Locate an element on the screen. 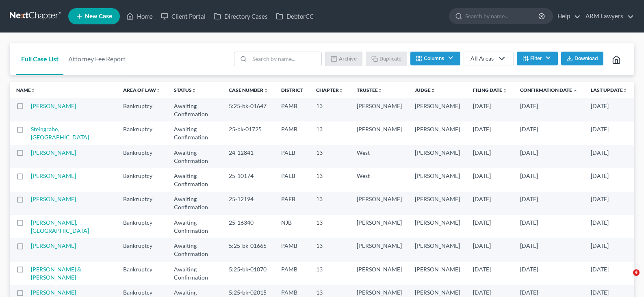  td: 25-12194 is located at coordinates (248, 203).